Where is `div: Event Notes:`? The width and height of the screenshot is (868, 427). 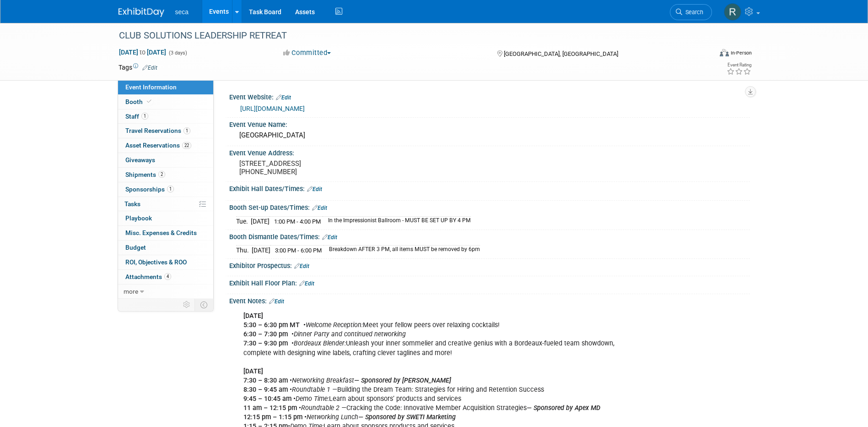 div: Event Notes: is located at coordinates (489, 300).